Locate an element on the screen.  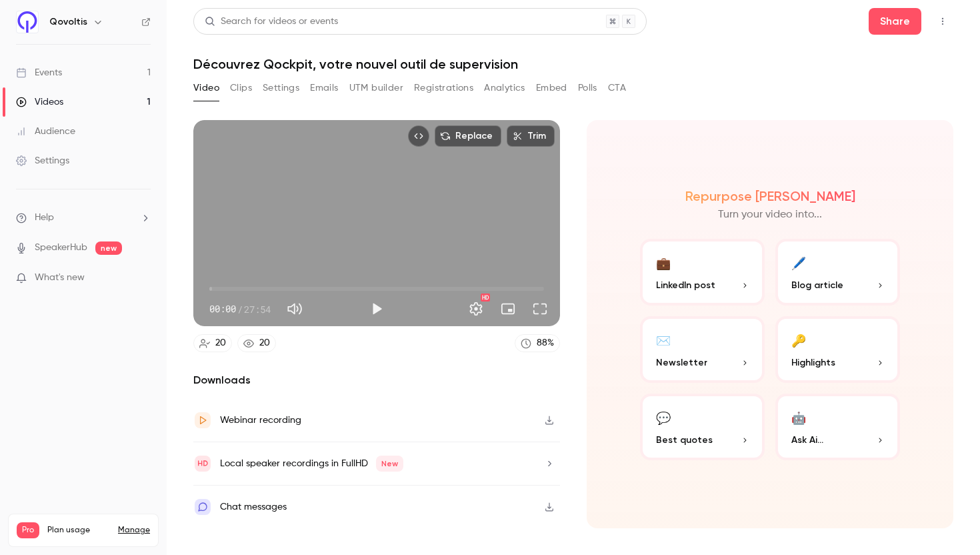
button: Replace is located at coordinates (468, 136).